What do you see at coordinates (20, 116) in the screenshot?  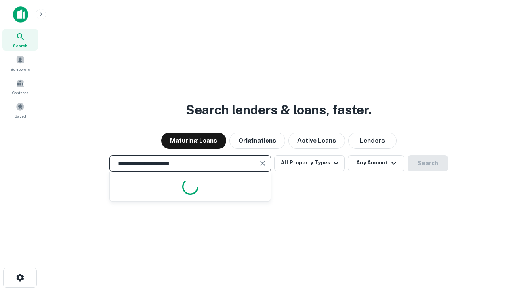 I see `span: Saved` at bounding box center [20, 116].